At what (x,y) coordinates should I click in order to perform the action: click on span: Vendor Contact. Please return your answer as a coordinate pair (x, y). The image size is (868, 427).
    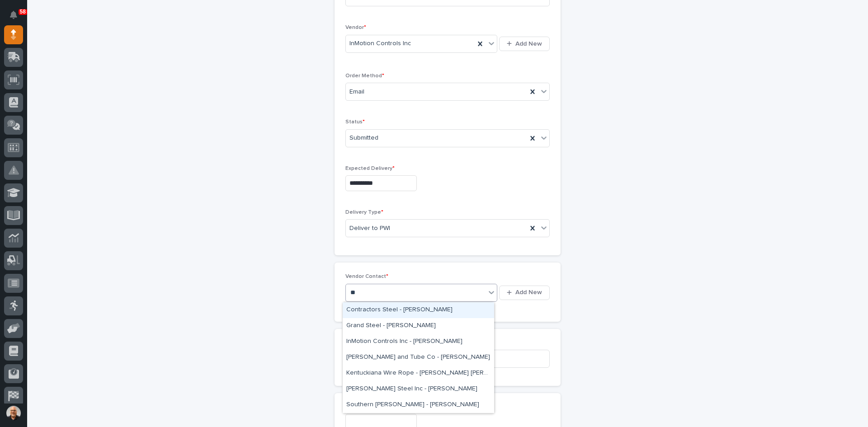
    Looking at the image, I should click on (366, 277).